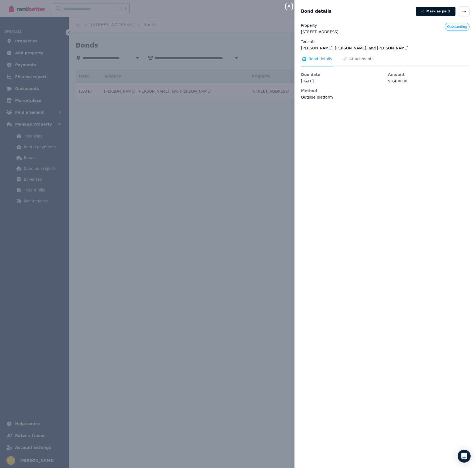 The image size is (476, 468). I want to click on div: Open Intercom Messenger, so click(465, 457).